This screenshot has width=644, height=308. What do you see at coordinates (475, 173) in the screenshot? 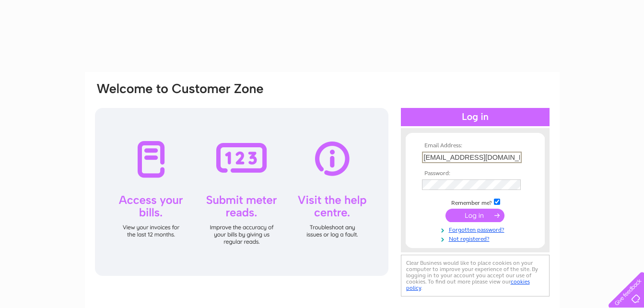
I see `th: Password:` at bounding box center [475, 173].